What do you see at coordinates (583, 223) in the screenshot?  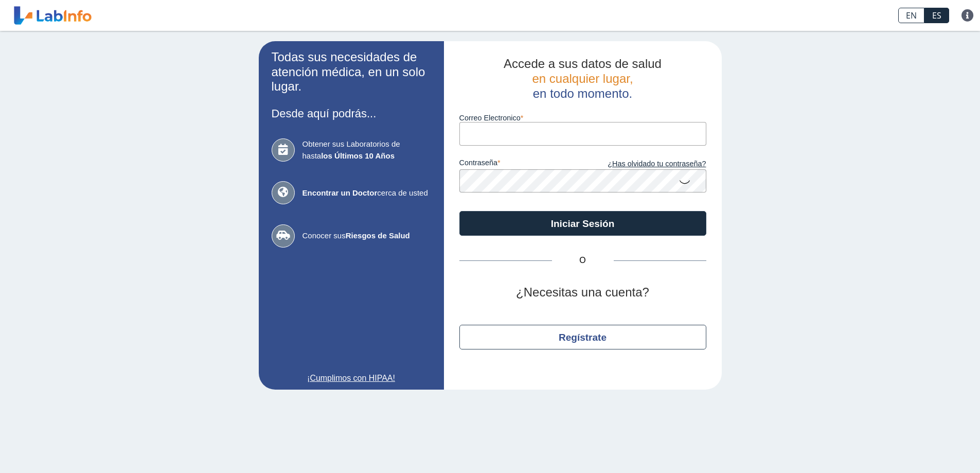 I see `button: Iniciar Sesión` at bounding box center [583, 223].